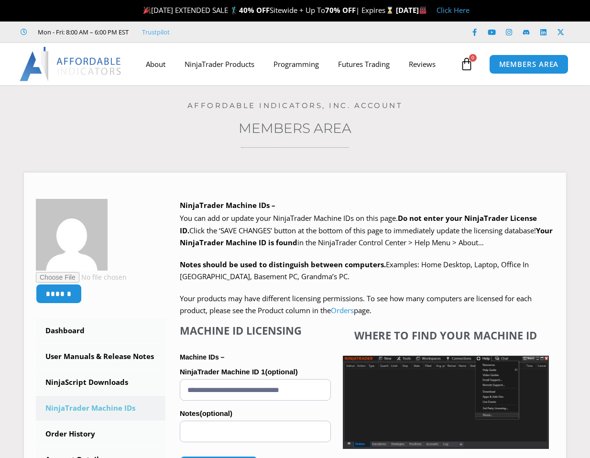 The height and width of the screenshot is (458, 590). I want to click on span: Click the ‘SAVE CHANGES’ button at the bottom of this page to immediately update the licensing da..., so click(366, 237).